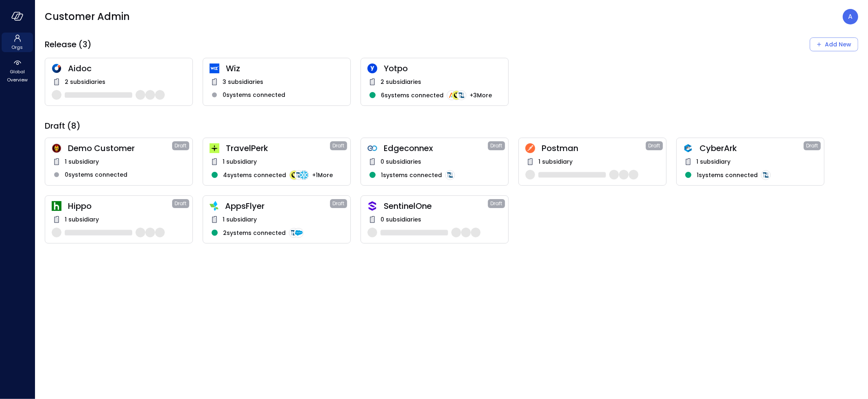  What do you see at coordinates (436, 148) in the screenshot?
I see `span: Edgeconnex` at bounding box center [436, 148].